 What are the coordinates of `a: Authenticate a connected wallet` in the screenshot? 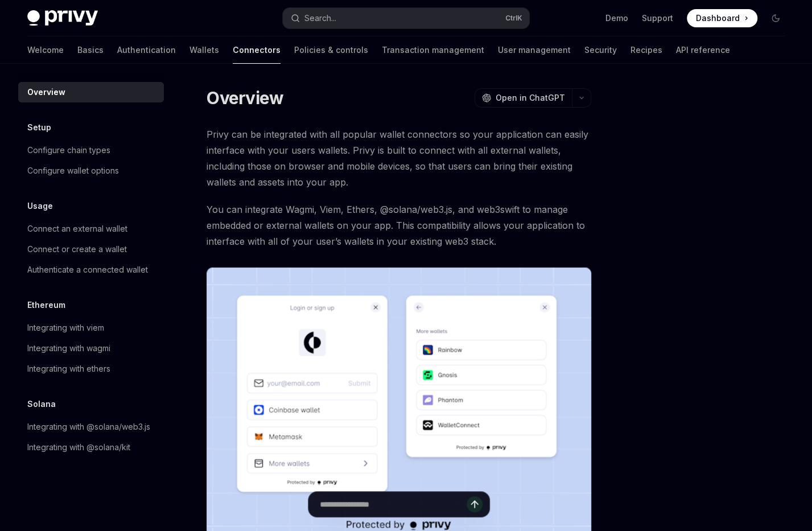 It's located at (91, 270).